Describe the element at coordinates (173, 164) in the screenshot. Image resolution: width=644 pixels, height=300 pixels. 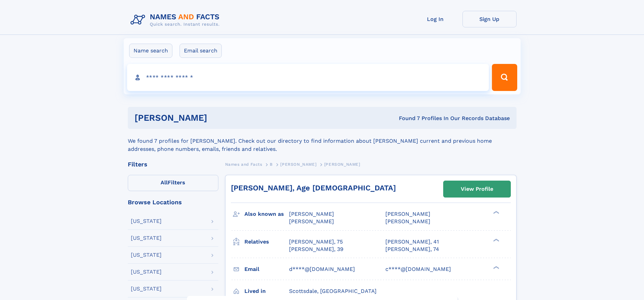
I see `div: Filters` at that location.